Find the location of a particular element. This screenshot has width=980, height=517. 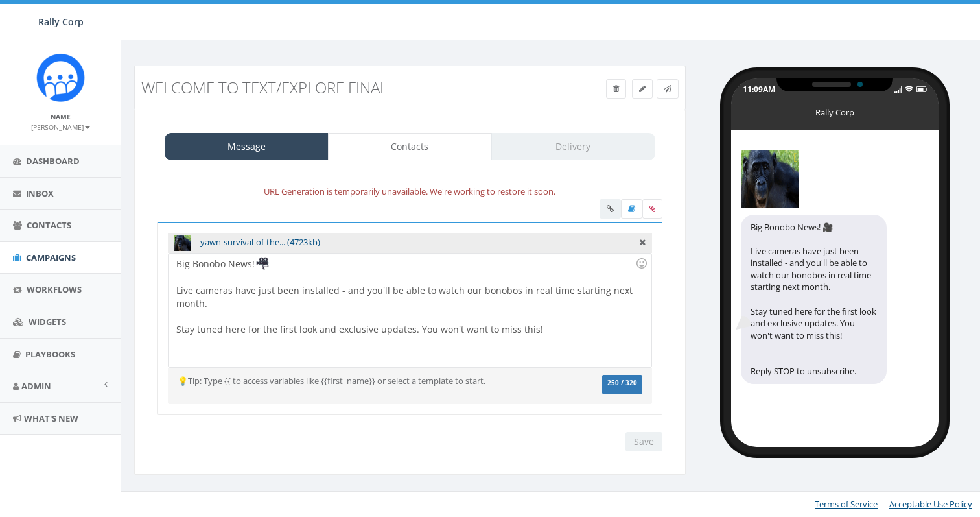

span: Delete Campaign is located at coordinates (616, 88).